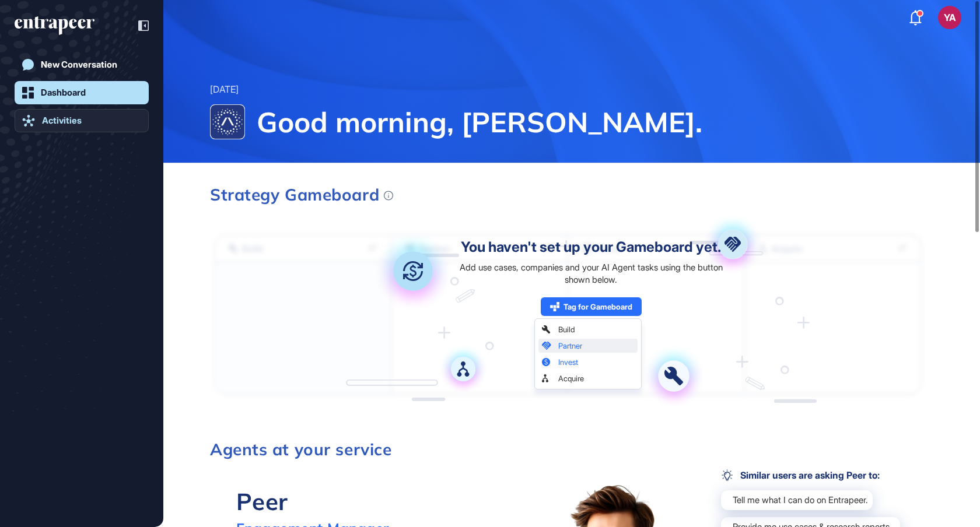 This screenshot has width=980, height=527. I want to click on img: STELLANTIS-logo, so click(228, 121).